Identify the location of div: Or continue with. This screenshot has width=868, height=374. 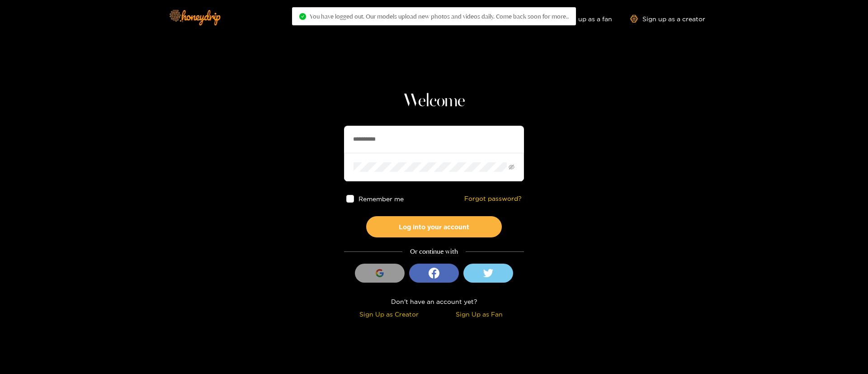
(434, 251).